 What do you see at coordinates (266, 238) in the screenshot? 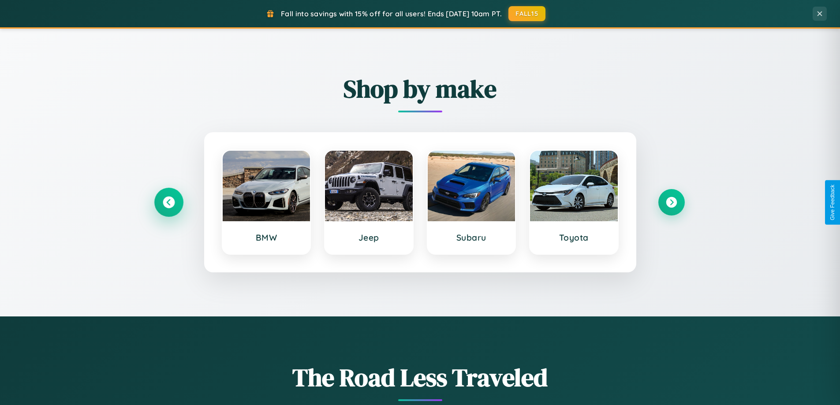
I see `h3: BMW` at bounding box center [266, 238].